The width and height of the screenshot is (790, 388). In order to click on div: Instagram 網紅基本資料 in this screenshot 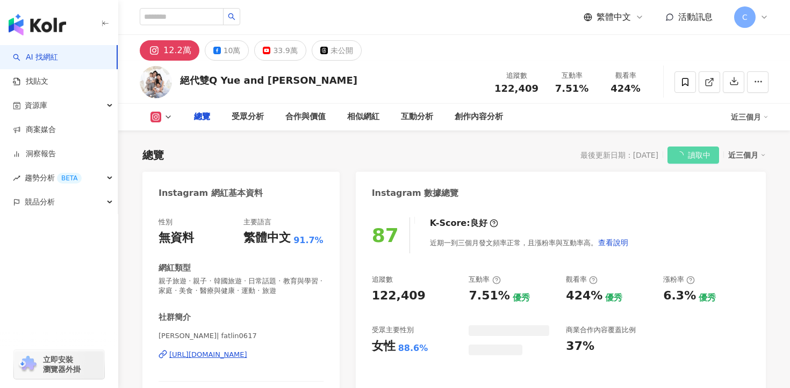, I will do `click(211, 193)`.